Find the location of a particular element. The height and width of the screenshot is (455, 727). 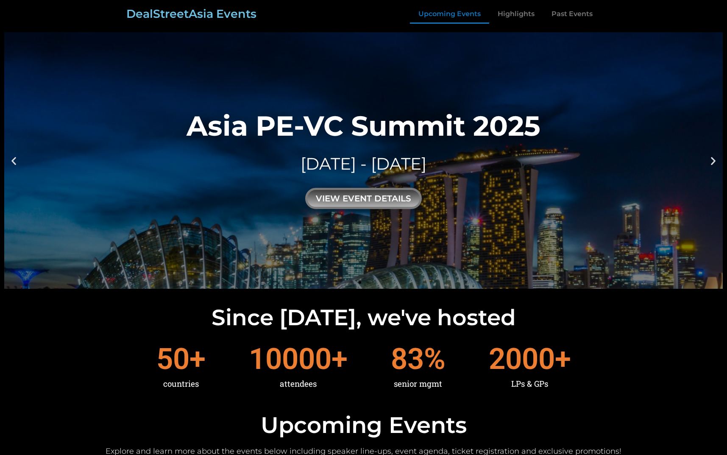

span: 83 is located at coordinates (408, 359).